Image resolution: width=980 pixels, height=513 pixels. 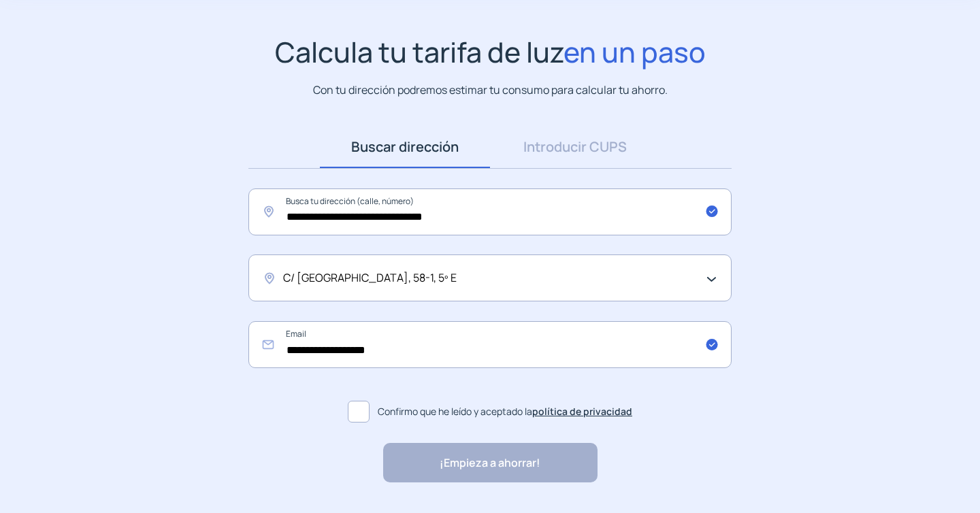 I want to click on span: en un paso, so click(x=634, y=51).